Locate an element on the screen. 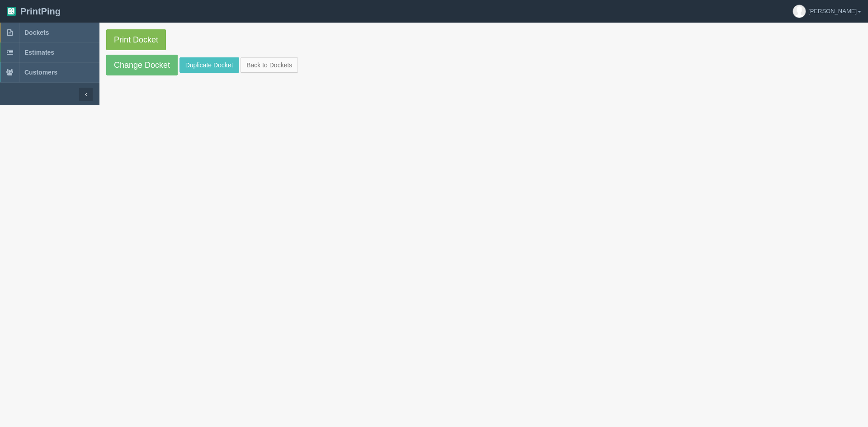 The width and height of the screenshot is (868, 427). a: Duplicate Docket is located at coordinates (209, 65).